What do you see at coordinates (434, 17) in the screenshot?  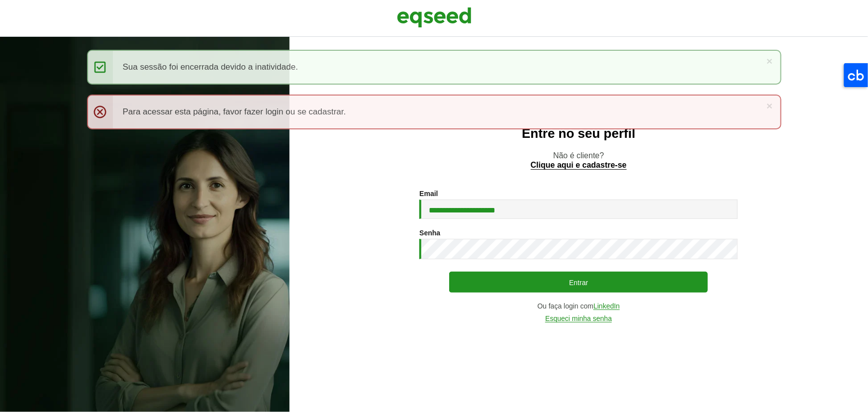 I see `img: EqSeed Logo` at bounding box center [434, 17].